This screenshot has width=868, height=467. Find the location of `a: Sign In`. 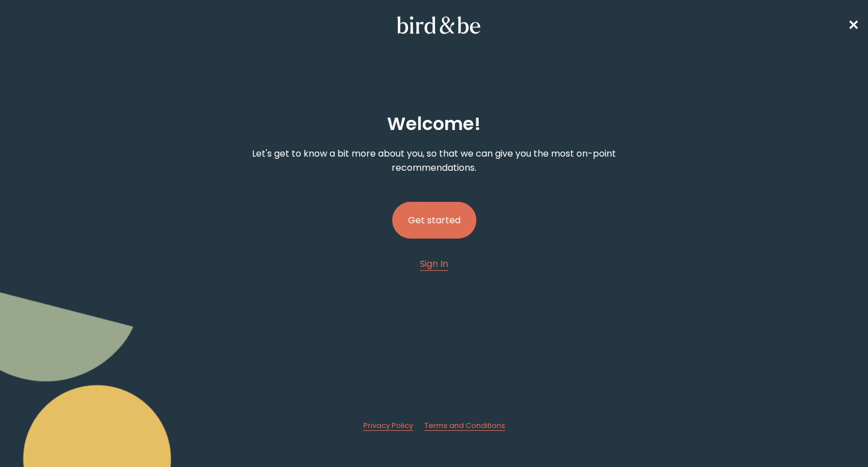

a: Sign In is located at coordinates (434, 264).